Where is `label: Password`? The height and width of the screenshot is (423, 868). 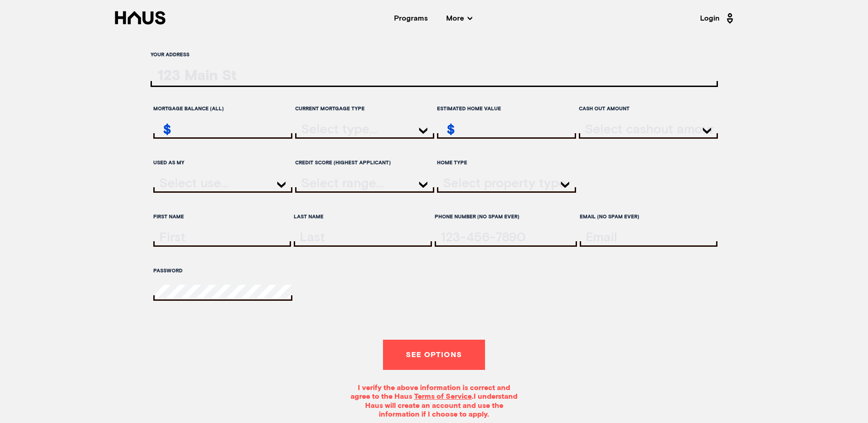 label: Password is located at coordinates (223, 271).